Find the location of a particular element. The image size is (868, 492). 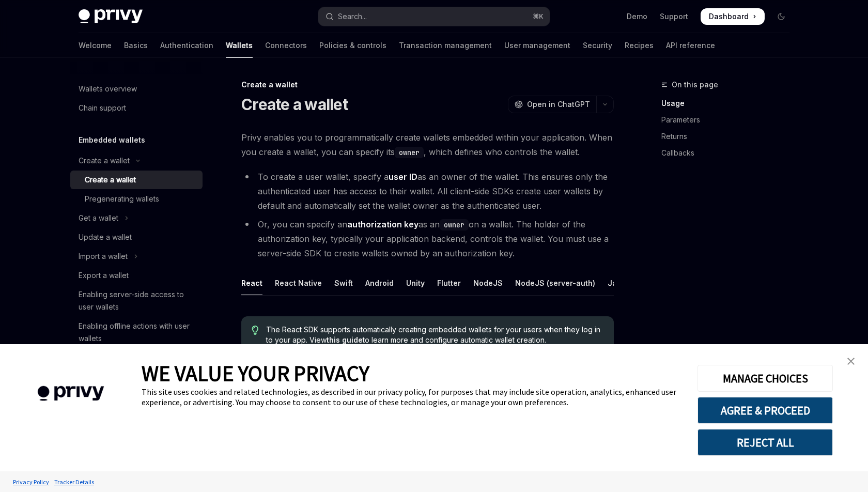

button: AGREE & PROCEED is located at coordinates (766, 410).